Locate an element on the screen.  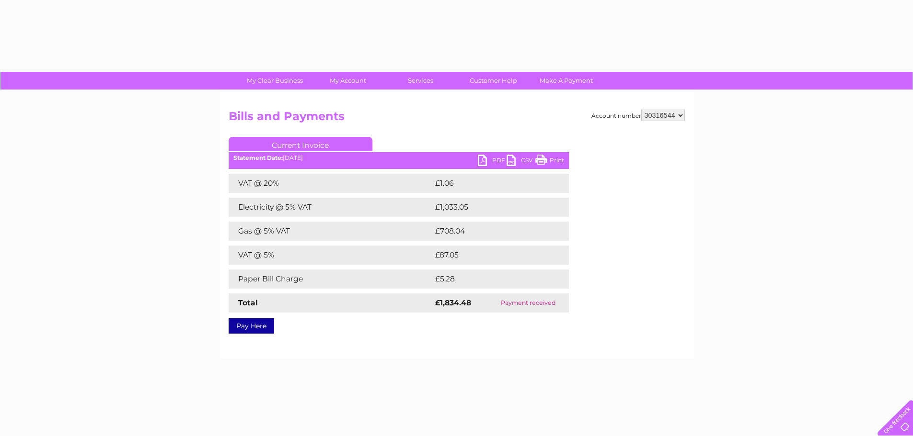
a: Pay Here is located at coordinates (251, 326).